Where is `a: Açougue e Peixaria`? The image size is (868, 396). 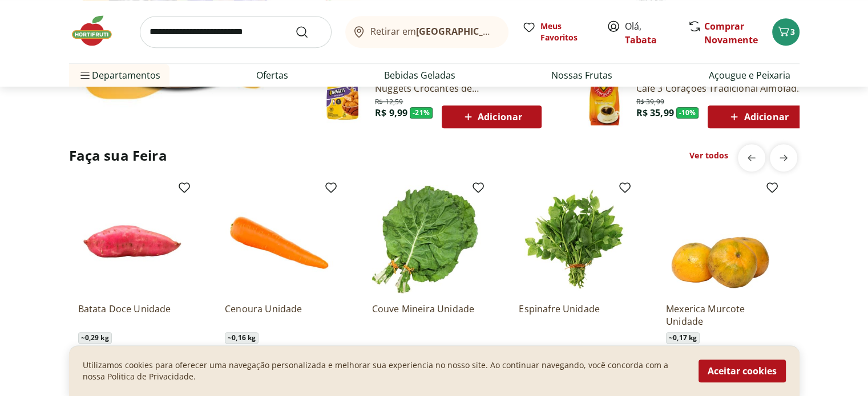 a: Açougue e Peixaria is located at coordinates (750, 75).